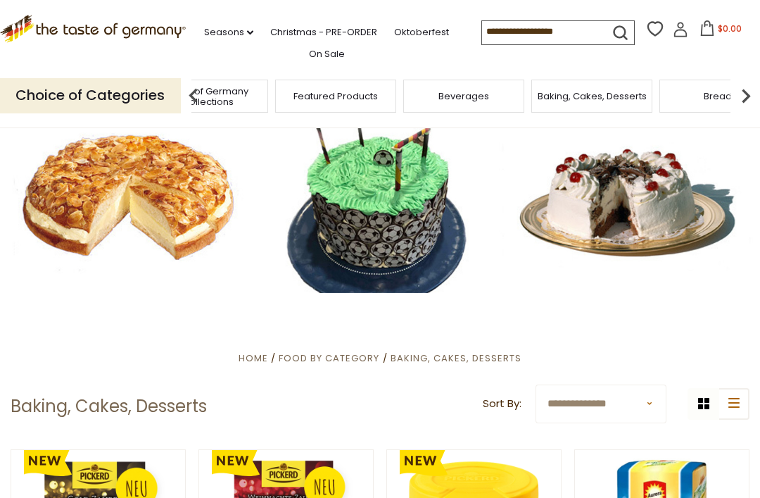 Image resolution: width=760 pixels, height=498 pixels. I want to click on span: $0.00, so click(730, 28).